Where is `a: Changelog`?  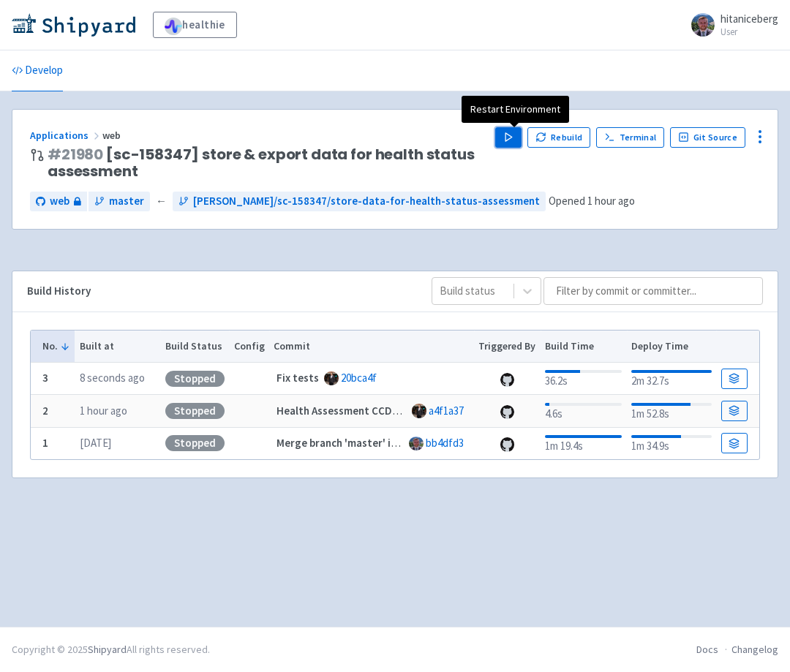
a: Changelog is located at coordinates (754, 649).